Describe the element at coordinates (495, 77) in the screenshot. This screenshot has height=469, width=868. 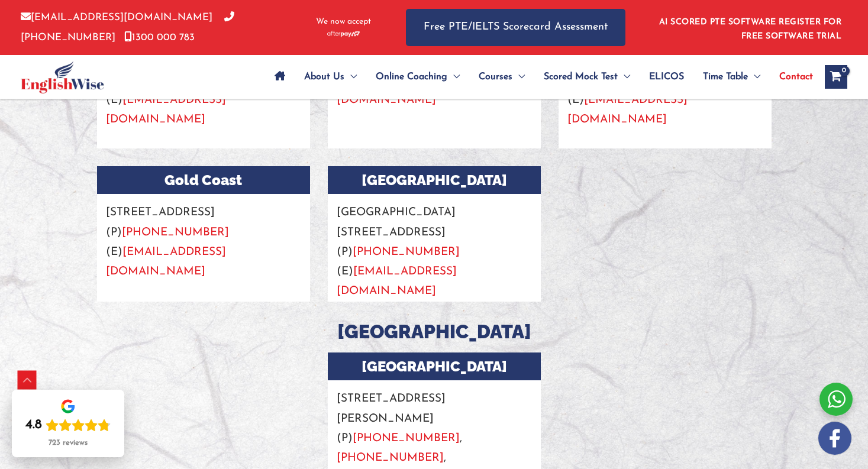
I see `span: Courses` at that location.